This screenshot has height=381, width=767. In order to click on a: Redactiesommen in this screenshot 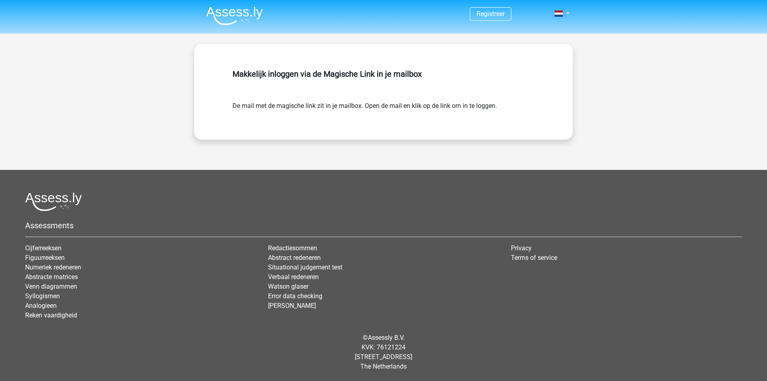, I will do `click(292, 248)`.